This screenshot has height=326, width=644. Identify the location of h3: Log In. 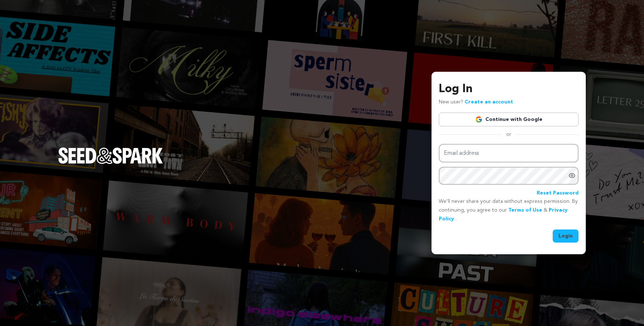
(509, 89).